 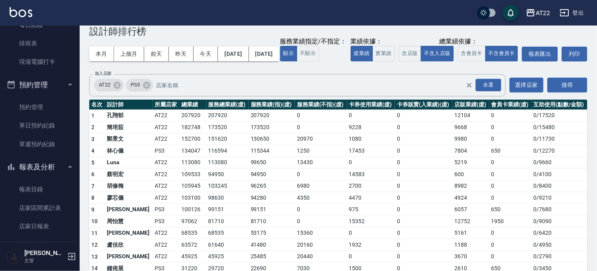 What do you see at coordinates (471, 127) in the screenshot?
I see `td: 9668` at bounding box center [471, 127].